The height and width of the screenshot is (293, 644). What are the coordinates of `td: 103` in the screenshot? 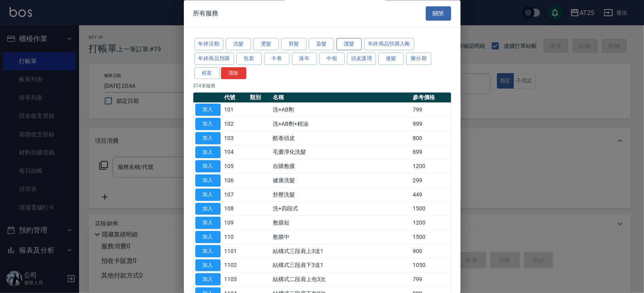 It's located at (235, 138).